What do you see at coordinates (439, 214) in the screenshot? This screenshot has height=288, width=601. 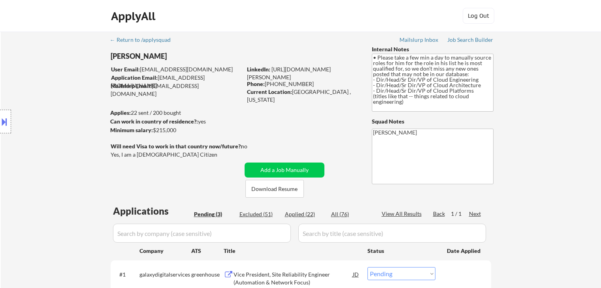 I see `div: Back` at bounding box center [439, 214].